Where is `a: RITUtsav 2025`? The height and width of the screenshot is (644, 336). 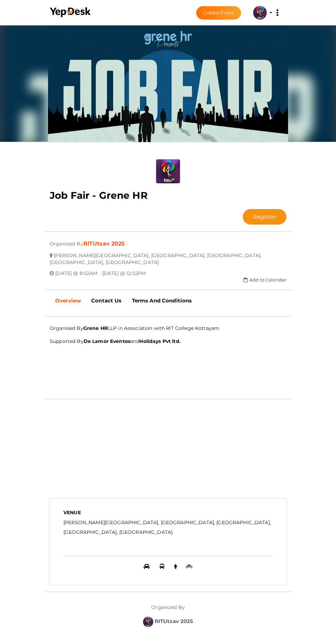 a: RITUtsav 2025 is located at coordinates (104, 243).